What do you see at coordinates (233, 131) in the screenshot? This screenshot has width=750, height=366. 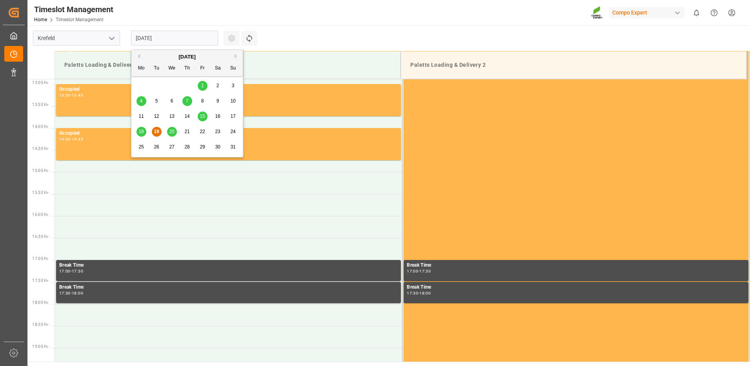 I see `div: Choose Sunday, August 24th, 2025` at bounding box center [233, 131].